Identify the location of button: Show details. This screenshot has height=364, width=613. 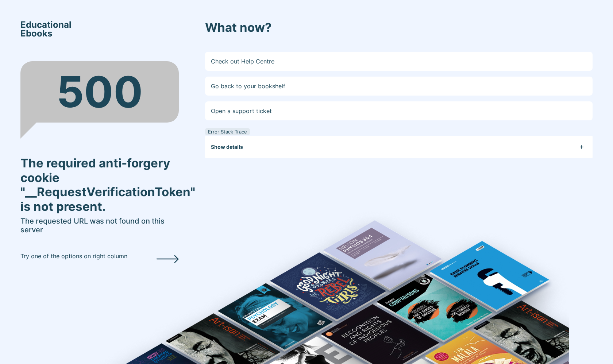
(402, 147).